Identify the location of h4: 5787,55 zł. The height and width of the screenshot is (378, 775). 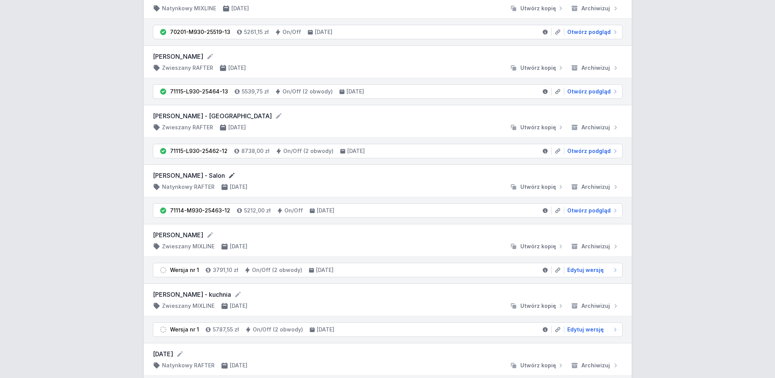
(226, 329).